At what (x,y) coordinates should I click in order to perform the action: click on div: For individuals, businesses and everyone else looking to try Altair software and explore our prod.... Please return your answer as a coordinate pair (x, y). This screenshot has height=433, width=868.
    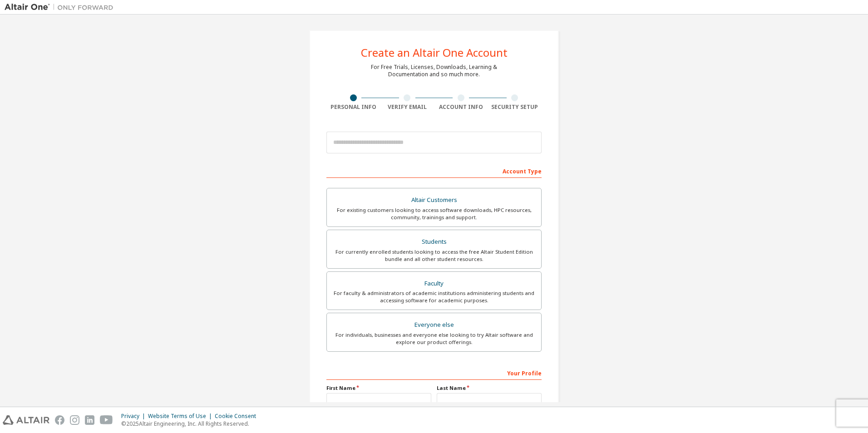
    Looking at the image, I should click on (434, 339).